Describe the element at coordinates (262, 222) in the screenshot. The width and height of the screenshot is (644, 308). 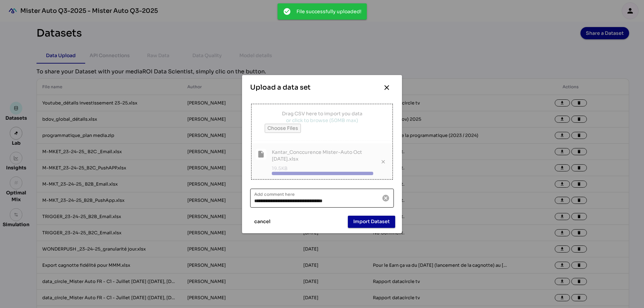
I see `span: cancel` at that location.